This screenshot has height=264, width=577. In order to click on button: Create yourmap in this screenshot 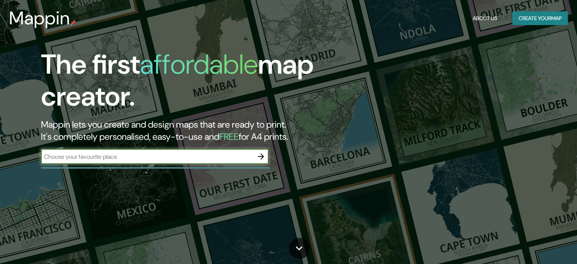, I will do `click(540, 18)`.